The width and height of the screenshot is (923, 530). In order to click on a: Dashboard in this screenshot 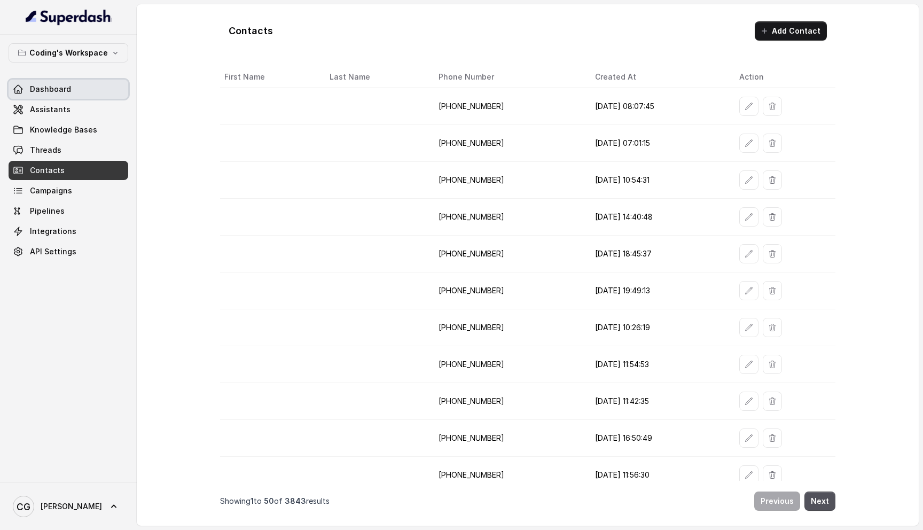, I will do `click(68, 89)`.